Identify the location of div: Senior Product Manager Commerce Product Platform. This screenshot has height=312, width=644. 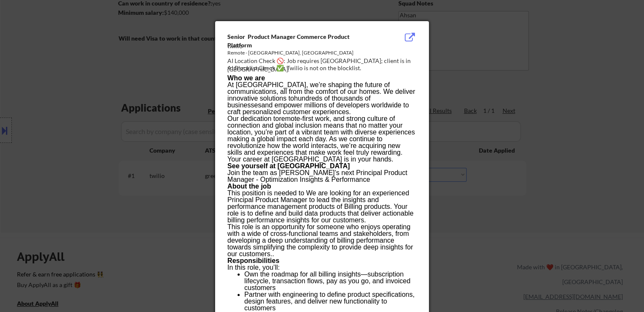
(300, 41).